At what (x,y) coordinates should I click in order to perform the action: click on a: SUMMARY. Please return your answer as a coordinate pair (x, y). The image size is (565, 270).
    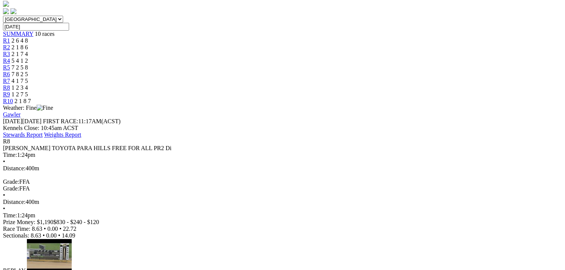
    Looking at the image, I should click on (18, 34).